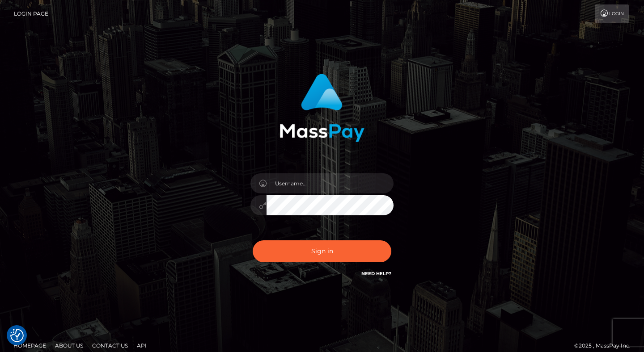 The image size is (644, 352). What do you see at coordinates (330, 183) in the screenshot?
I see `input: Username...` at bounding box center [330, 183].